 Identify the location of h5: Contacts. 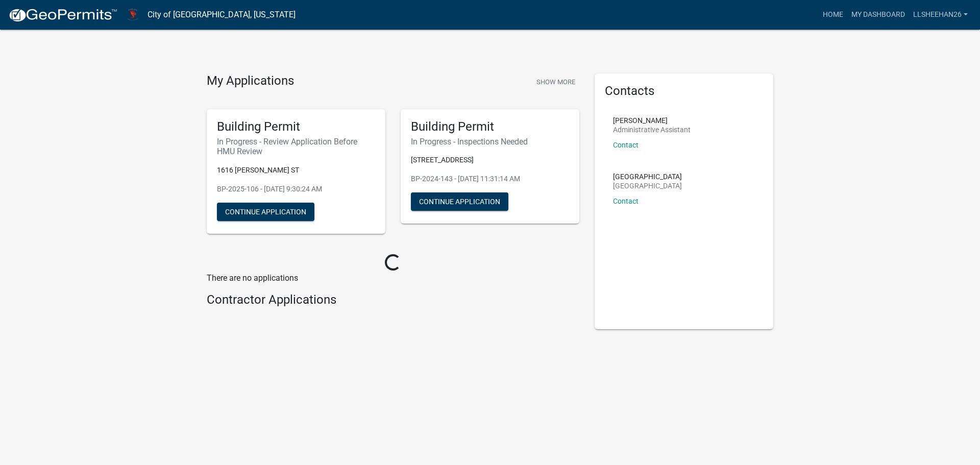
(684, 91).